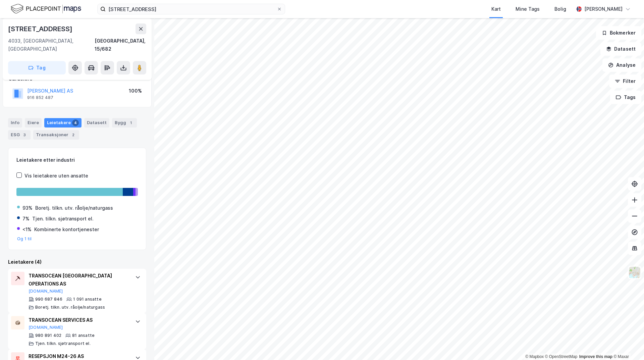 This screenshot has height=360, width=644. Describe the element at coordinates (96, 123) in the screenshot. I see `div: Datasett` at that location.